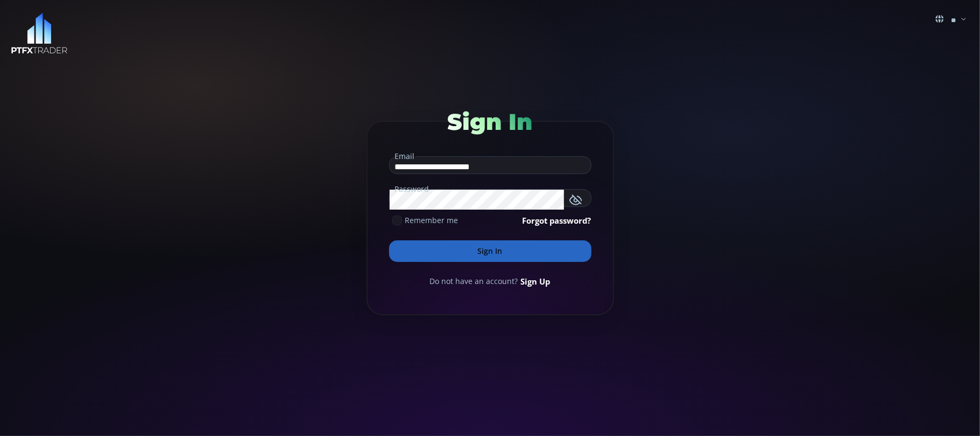 The image size is (980, 436). What do you see at coordinates (490, 281) in the screenshot?
I see `div: Do not have an account?` at bounding box center [490, 281].